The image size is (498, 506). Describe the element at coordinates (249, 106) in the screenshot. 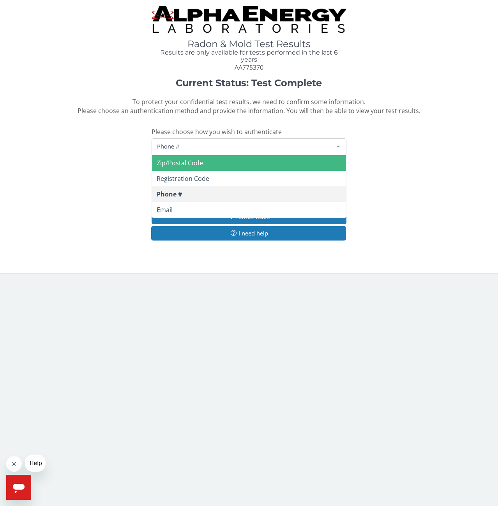

I see `span: To protect your confidential test results, we need to confirm some information. Please choose an ...` at that location.